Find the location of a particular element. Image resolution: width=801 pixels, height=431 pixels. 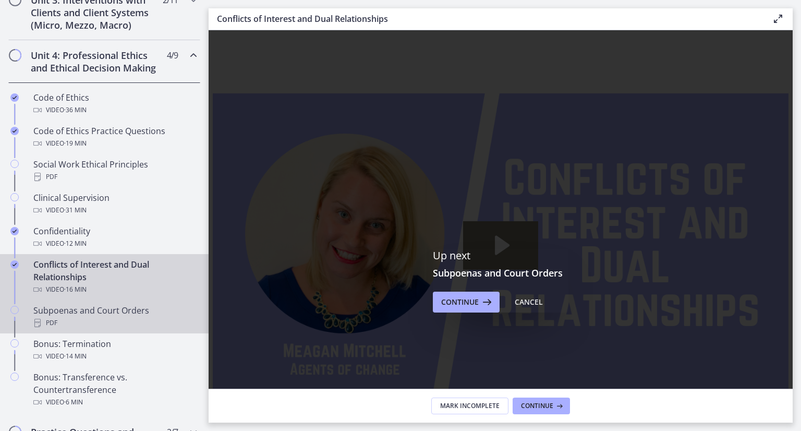

div: Bonus: Termination is located at coordinates (115, 350).